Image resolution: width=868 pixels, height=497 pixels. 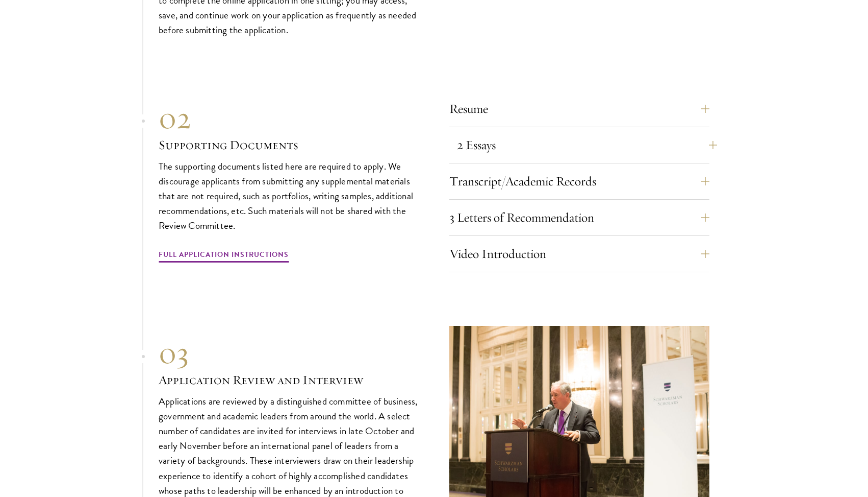 I want to click on button: 3 Letters of Recommendation, so click(x=579, y=217).